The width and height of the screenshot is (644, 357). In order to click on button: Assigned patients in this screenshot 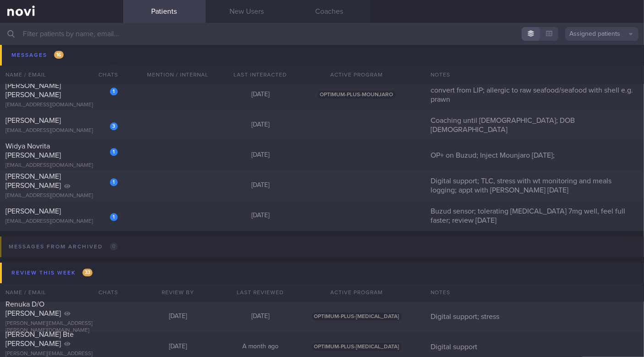, I will do `click(602, 34)`.